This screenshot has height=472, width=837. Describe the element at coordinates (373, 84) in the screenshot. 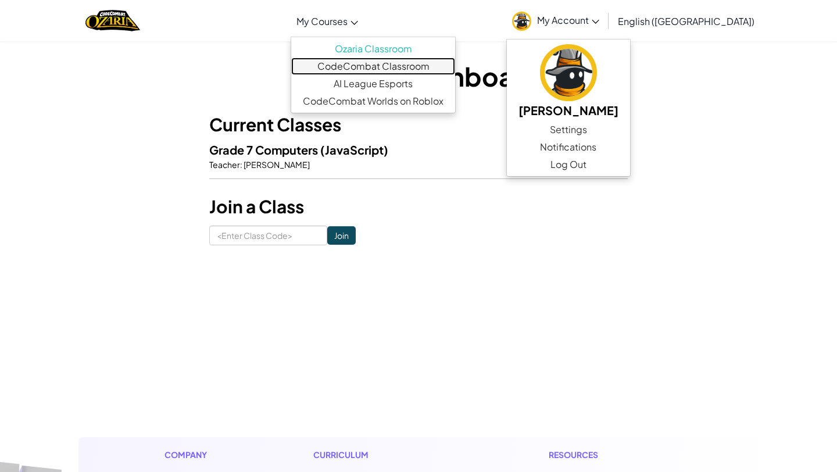

I see `a: AI League Esports` at that location.